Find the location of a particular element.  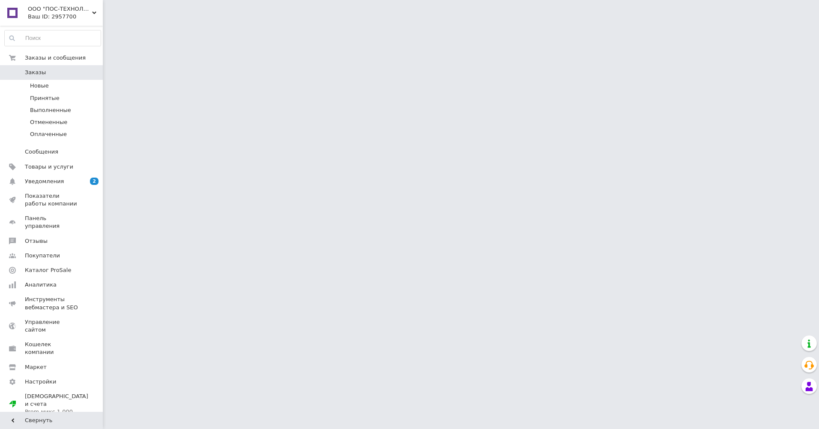

span: Заказы is located at coordinates (35, 72).